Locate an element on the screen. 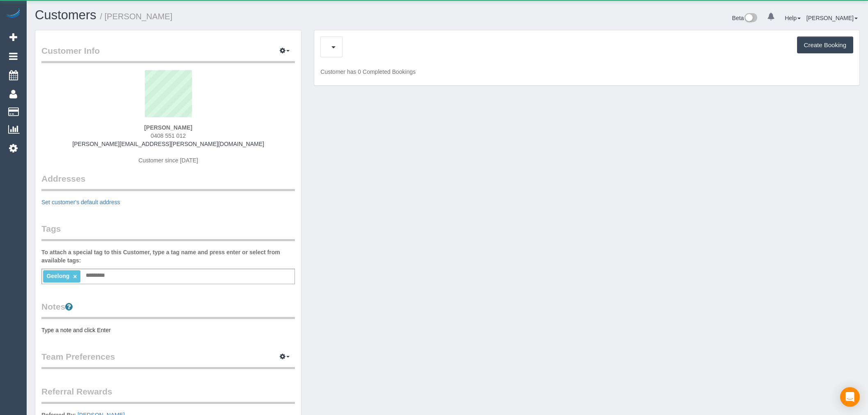  img: Automaid Logo is located at coordinates (13, 14).